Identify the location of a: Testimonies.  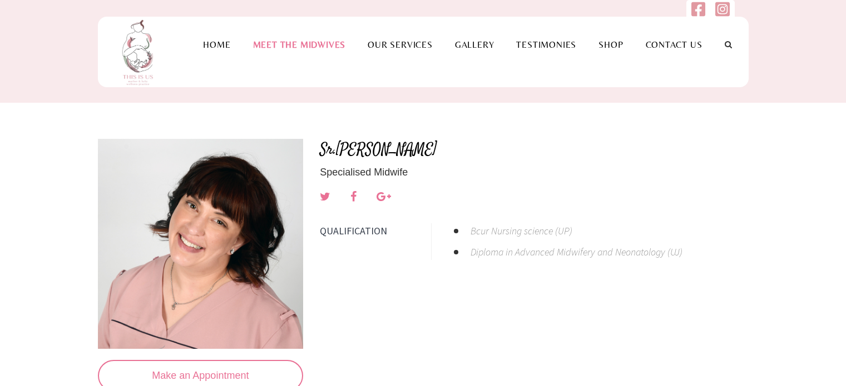
(546, 44).